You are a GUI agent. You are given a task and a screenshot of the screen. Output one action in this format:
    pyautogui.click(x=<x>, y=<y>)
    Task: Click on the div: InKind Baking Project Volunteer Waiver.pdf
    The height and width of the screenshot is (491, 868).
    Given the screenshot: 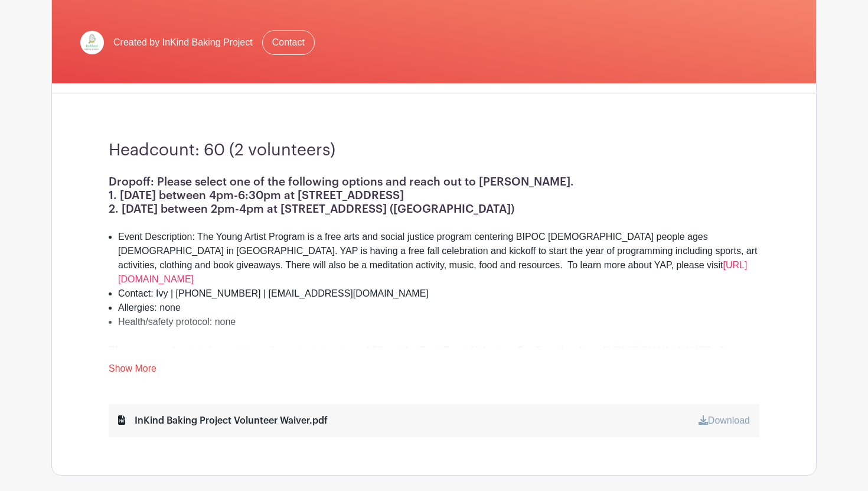 What is the action you would take?
    pyautogui.click(x=223, y=421)
    